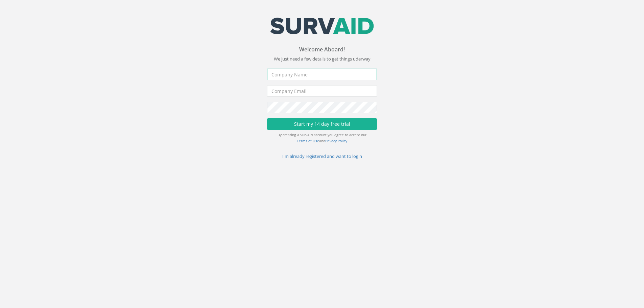 The height and width of the screenshot is (308, 644). I want to click on a: I'm already registered and want to login, so click(322, 156).